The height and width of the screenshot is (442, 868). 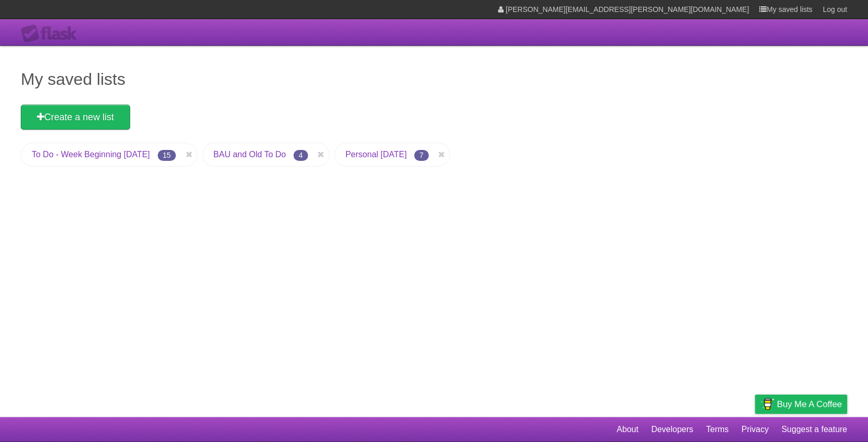 What do you see at coordinates (75, 117) in the screenshot?
I see `a: Create a new list` at bounding box center [75, 117].